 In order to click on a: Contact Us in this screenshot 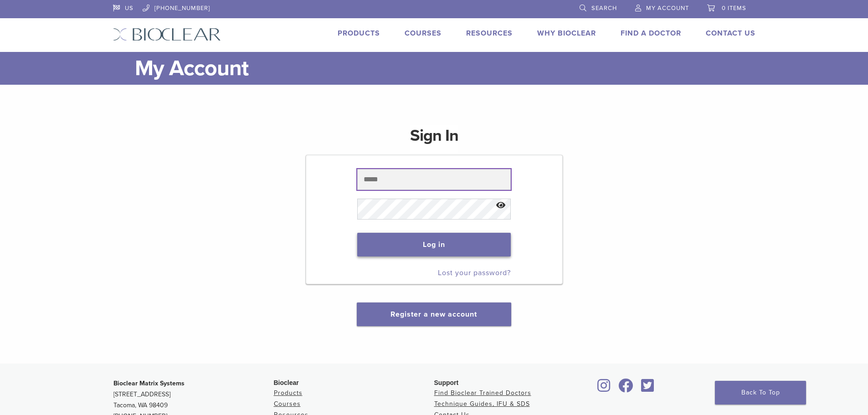, I will do `click(730, 33)`.